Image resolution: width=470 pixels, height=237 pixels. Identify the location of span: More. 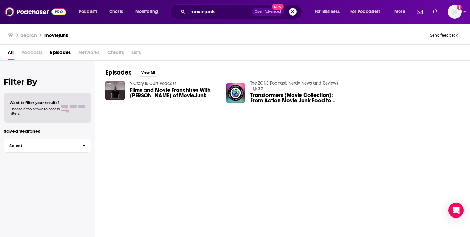
(400, 12).